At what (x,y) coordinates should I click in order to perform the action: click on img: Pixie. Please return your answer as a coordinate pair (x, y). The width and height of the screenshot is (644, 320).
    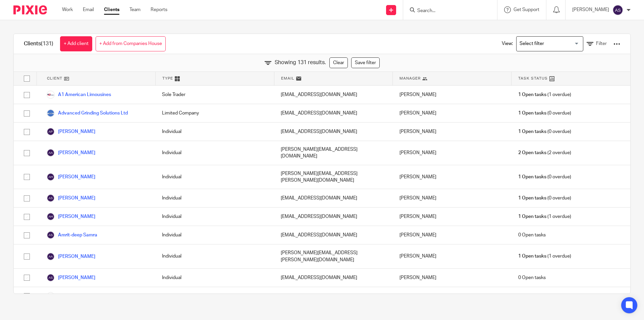
    Looking at the image, I should click on (30, 10).